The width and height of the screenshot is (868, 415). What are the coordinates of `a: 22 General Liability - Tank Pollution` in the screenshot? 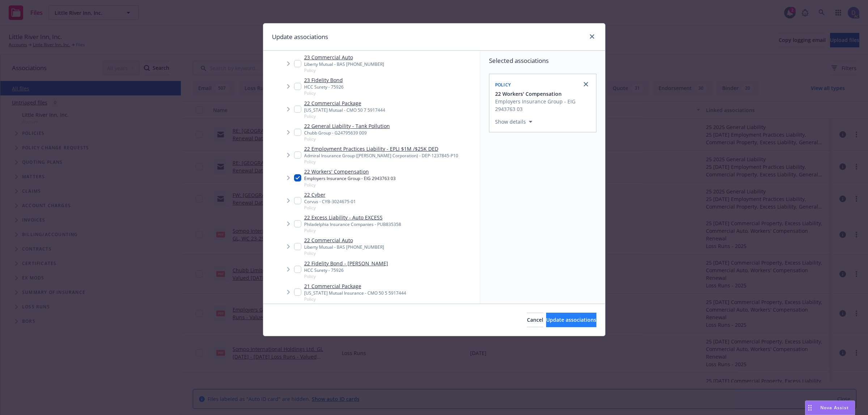 It's located at (347, 126).